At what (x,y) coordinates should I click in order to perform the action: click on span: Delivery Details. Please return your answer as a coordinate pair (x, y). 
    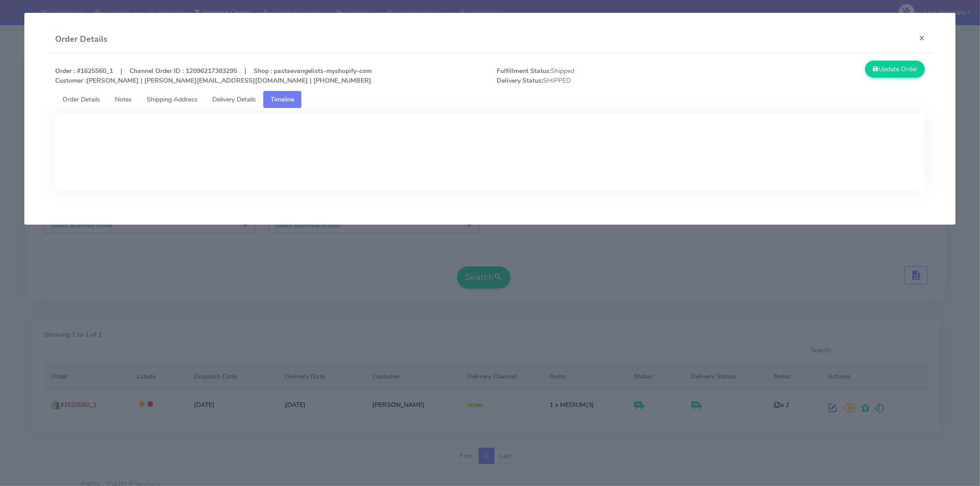
    Looking at the image, I should click on (234, 99).